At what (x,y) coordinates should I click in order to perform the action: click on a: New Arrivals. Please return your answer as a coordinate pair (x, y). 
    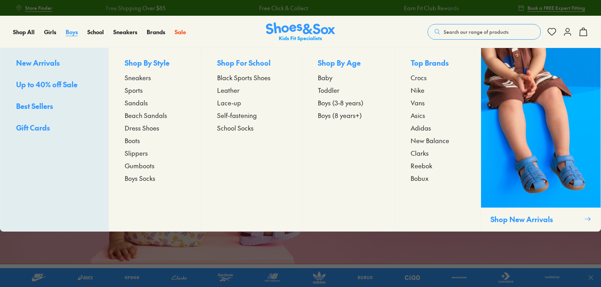
    Looking at the image, I should click on (54, 63).